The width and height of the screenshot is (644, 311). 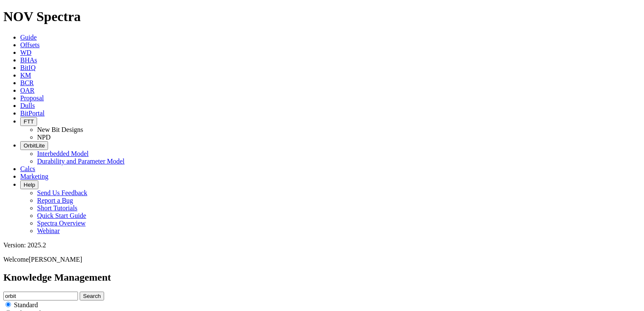 I want to click on span: BitPortal, so click(x=32, y=113).